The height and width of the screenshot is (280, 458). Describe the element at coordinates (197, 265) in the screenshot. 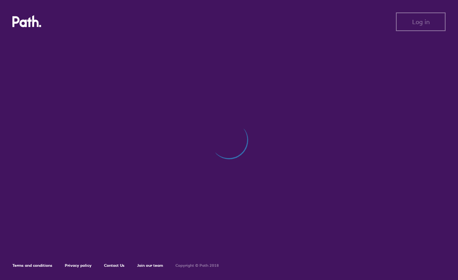

I see `h6: Copyright © Path 2018` at that location.